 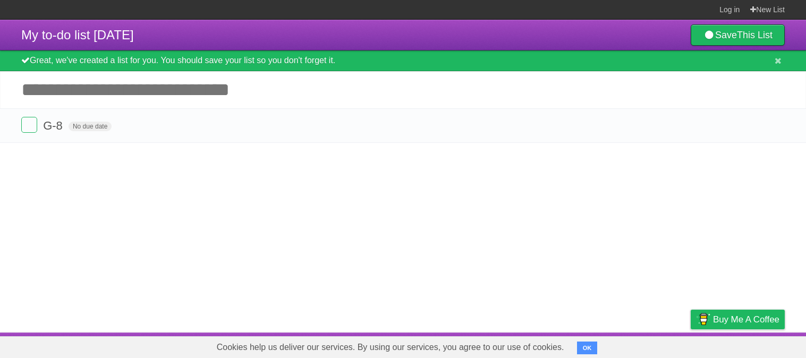 I want to click on a: Terms, so click(x=653, y=345).